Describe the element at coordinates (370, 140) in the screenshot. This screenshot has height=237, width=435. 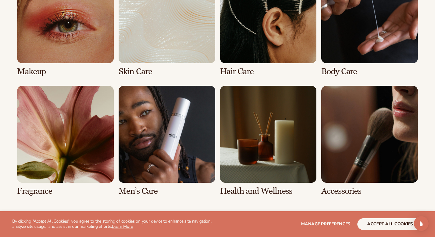
I see `div: 8 / 8` at that location.